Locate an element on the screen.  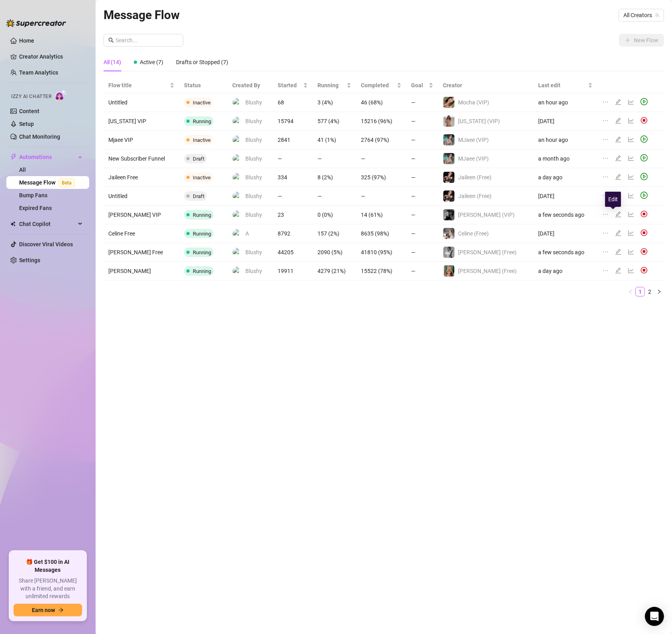
span: Running is located at coordinates (202, 234).